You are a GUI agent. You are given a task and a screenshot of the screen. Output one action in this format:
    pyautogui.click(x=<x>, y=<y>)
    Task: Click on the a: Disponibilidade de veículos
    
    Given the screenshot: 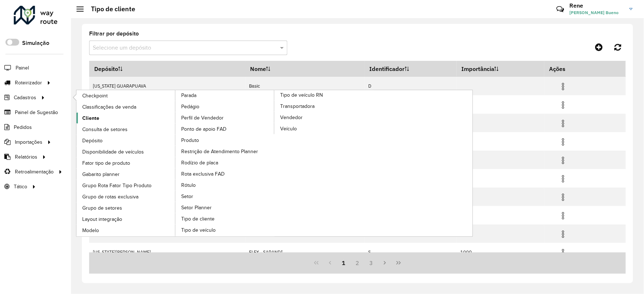 What is the action you would take?
    pyautogui.click(x=126, y=152)
    